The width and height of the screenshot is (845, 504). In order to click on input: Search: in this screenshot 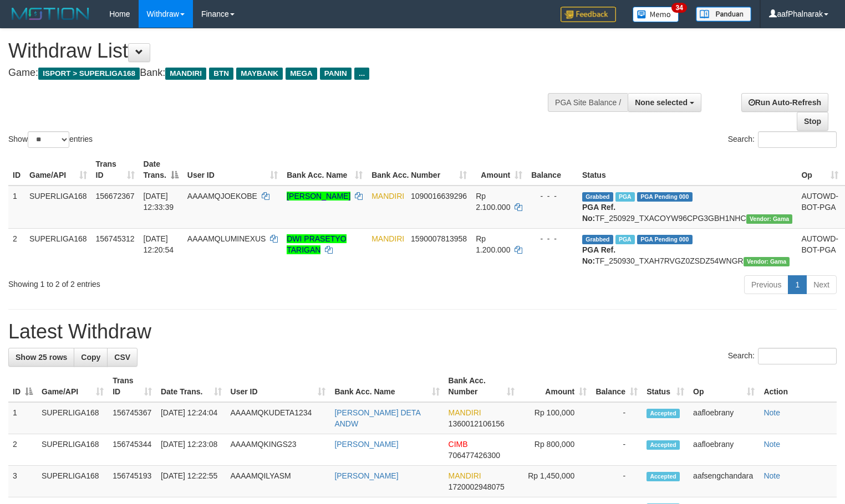, I will do `click(797, 356)`.